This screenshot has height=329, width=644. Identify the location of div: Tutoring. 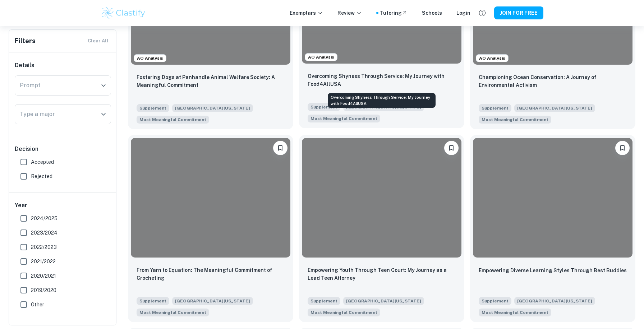
(394, 13).